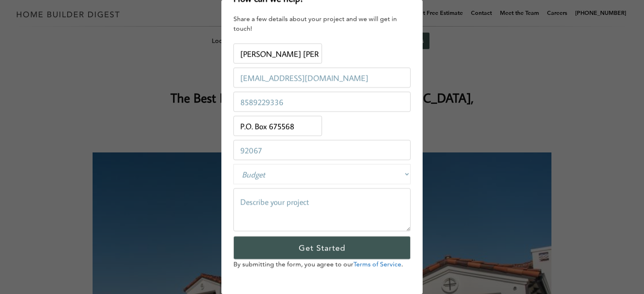 The width and height of the screenshot is (644, 294). What do you see at coordinates (377, 264) in the screenshot?
I see `a: Terms of Service` at bounding box center [377, 264].